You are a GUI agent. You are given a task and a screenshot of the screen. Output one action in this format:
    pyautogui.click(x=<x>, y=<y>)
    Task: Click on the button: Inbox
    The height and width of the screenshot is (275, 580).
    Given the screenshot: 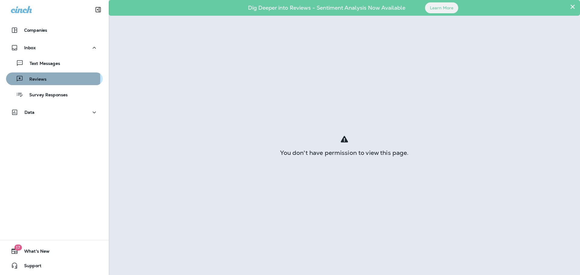 What is the action you would take?
    pyautogui.click(x=54, y=48)
    